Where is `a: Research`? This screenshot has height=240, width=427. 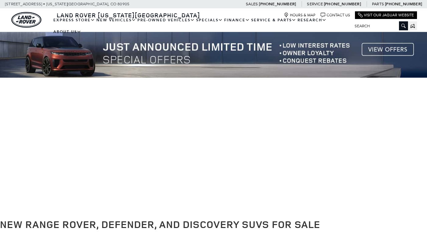 a: Research is located at coordinates (312, 20).